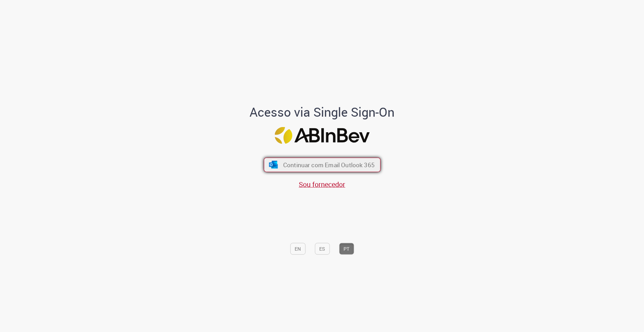 Image resolution: width=644 pixels, height=332 pixels. What do you see at coordinates (322, 135) in the screenshot?
I see `img: Logo ABInBev` at bounding box center [322, 135].